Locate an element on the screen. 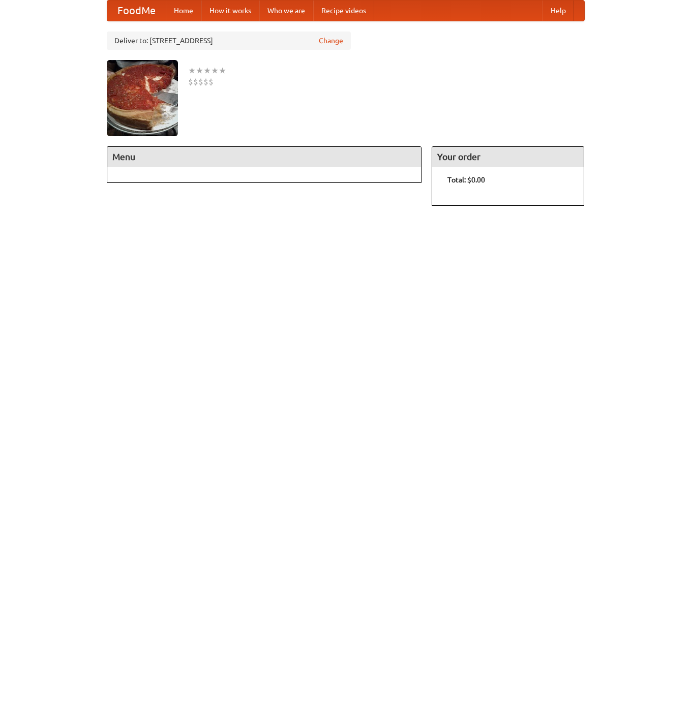  img: angular.jpg is located at coordinates (142, 98).